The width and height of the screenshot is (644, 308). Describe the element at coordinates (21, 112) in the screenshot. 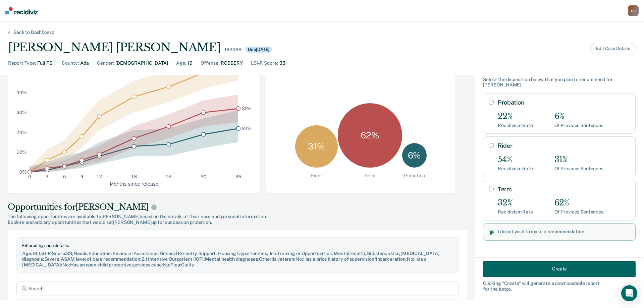

I see `text: 30%` at that location.